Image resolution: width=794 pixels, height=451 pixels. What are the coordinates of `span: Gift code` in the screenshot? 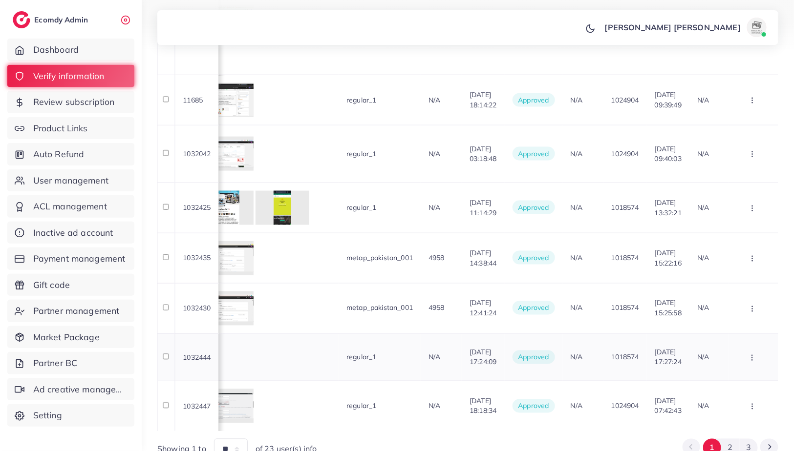 It's located at (51, 285).